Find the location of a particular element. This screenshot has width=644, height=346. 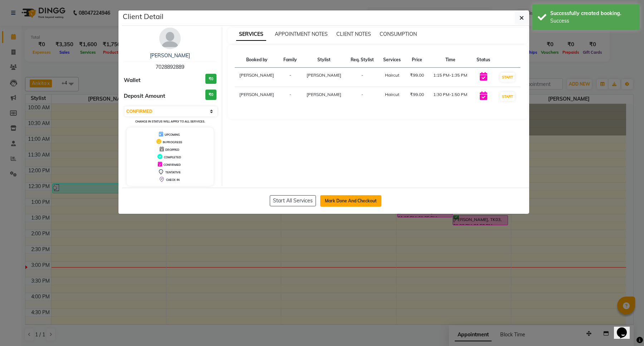

span: COMPLETED is located at coordinates (172, 157).